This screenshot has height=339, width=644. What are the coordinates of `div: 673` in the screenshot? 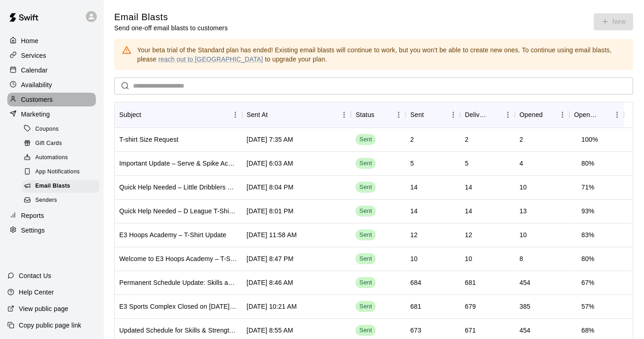 It's located at (416, 330).